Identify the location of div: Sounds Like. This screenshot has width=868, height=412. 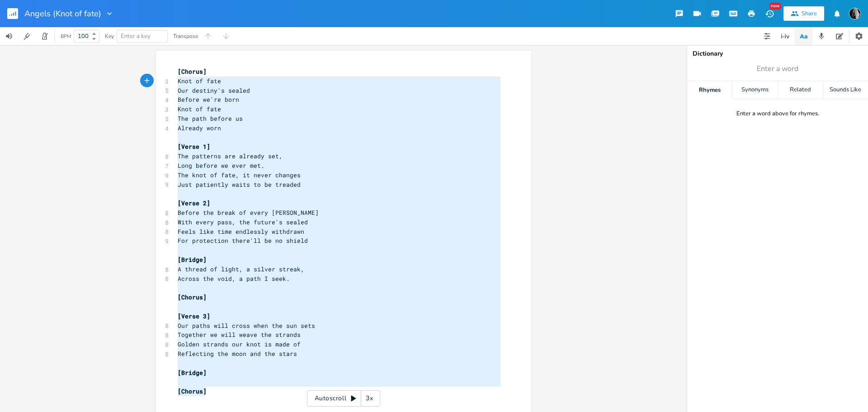
(845, 90).